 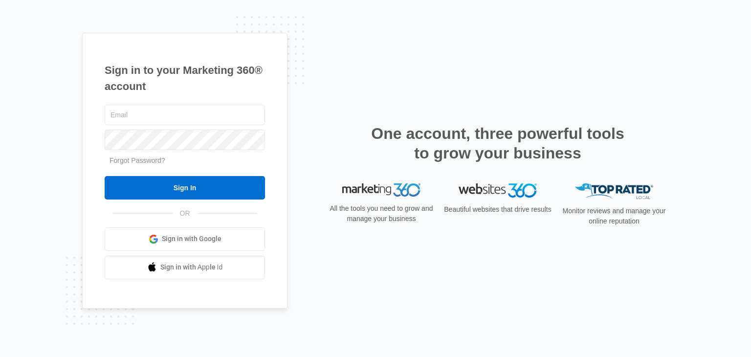 I want to click on input: Email, so click(x=185, y=115).